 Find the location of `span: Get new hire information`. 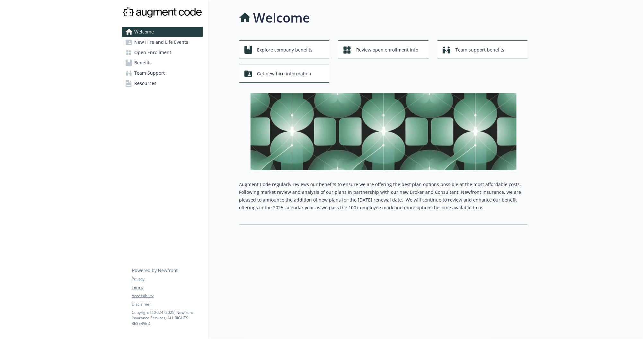

span: Get new hire information is located at coordinates (284, 74).